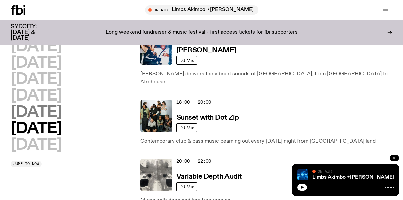 The image size is (403, 200). What do you see at coordinates (26, 164) in the screenshot?
I see `button: Jump to now` at bounding box center [26, 164].